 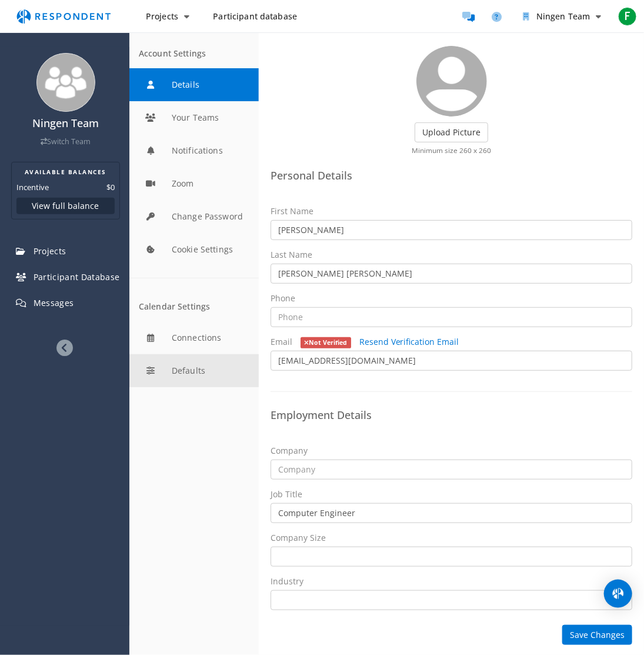 What do you see at coordinates (255, 16) in the screenshot?
I see `a: Participant database` at bounding box center [255, 16].